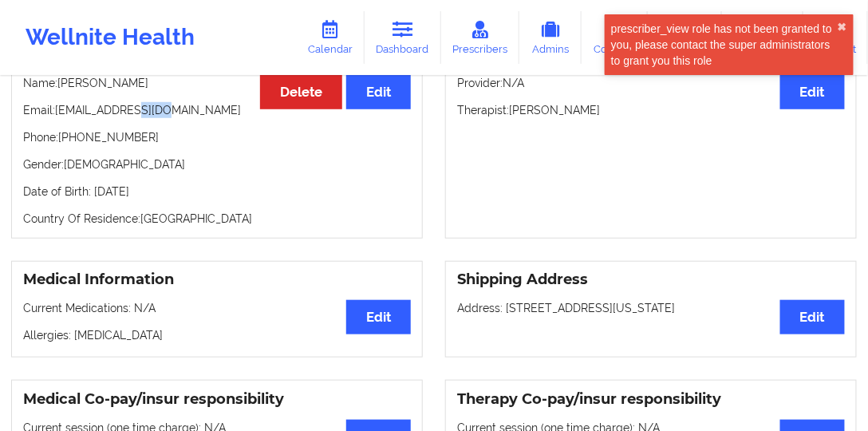 The image size is (868, 431). I want to click on h3: Medical Co-pay/insur responsibility, so click(217, 398).